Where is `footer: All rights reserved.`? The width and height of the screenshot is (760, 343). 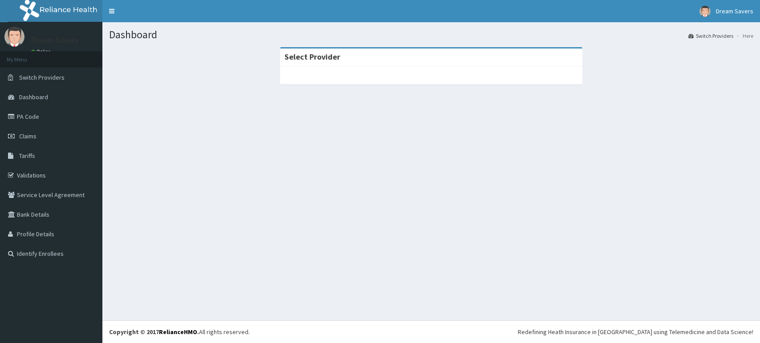
footer: All rights reserved. is located at coordinates (431, 332).